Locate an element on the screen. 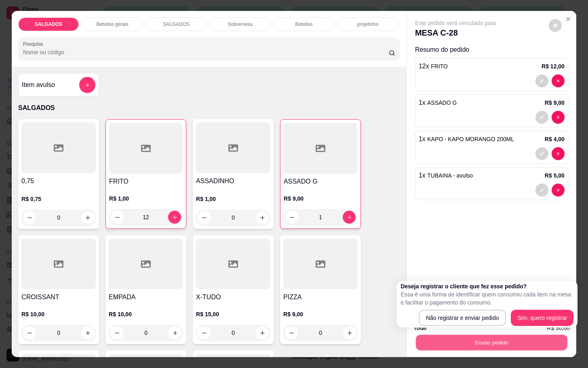 This screenshot has height=368, width=588. p: MESA C-28 is located at coordinates (456, 33).